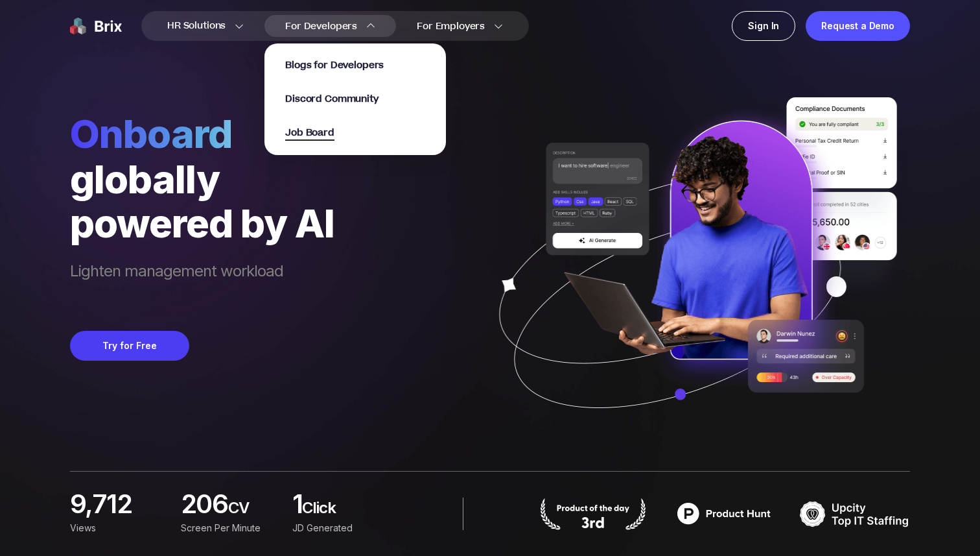 This screenshot has height=556, width=980. I want to click on span: Onboard, so click(202, 134).